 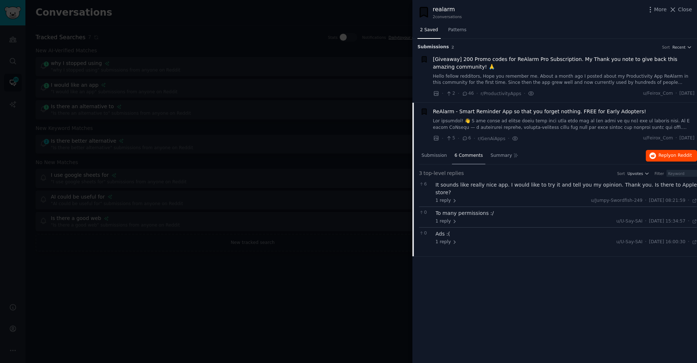 What do you see at coordinates (671, 156) in the screenshot?
I see `a: Replyon Reddit` at bounding box center [671, 156].